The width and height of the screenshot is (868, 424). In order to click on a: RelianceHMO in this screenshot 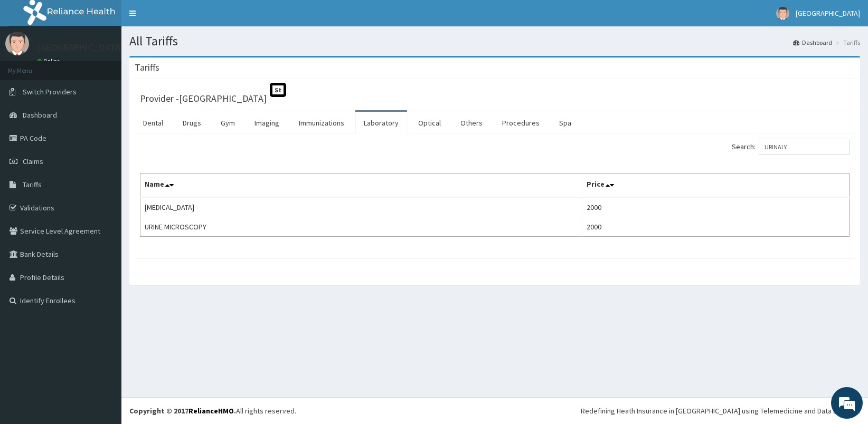, I will do `click(211, 411)`.